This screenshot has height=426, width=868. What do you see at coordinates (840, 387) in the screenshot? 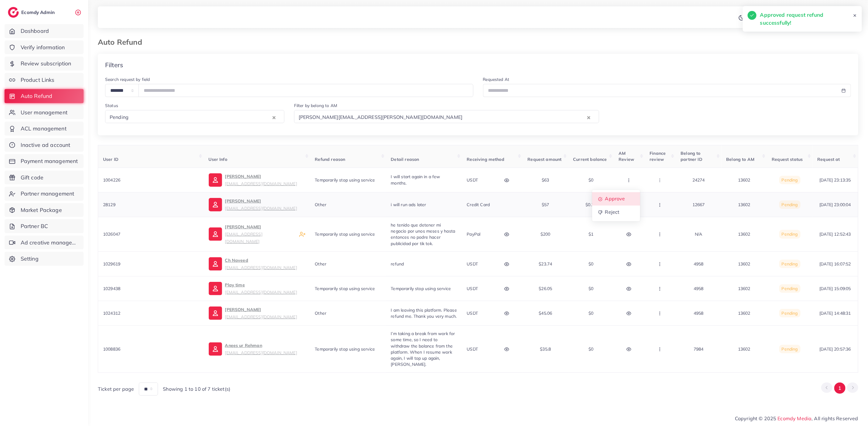
I see `button: Go to page 1` at bounding box center [840, 387].